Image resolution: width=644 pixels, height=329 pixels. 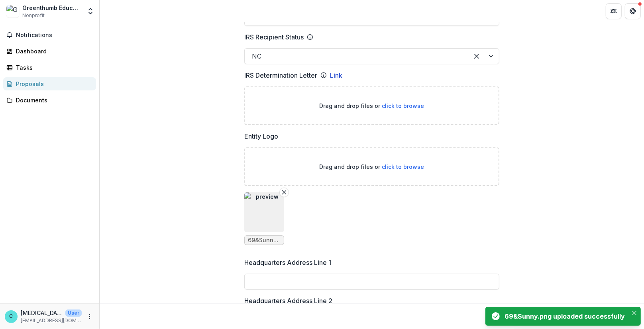 I want to click on span: 69&Sunny.png, so click(x=264, y=240).